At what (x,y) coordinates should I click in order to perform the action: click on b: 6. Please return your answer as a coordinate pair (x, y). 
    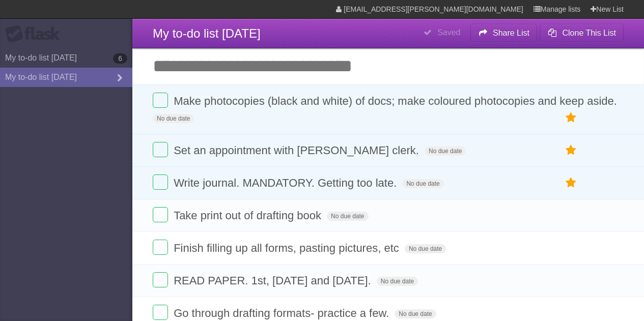
    Looking at the image, I should click on (120, 58).